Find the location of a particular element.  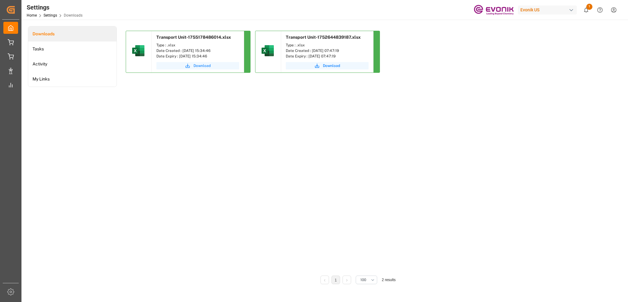

li: Tasks is located at coordinates (72, 49).